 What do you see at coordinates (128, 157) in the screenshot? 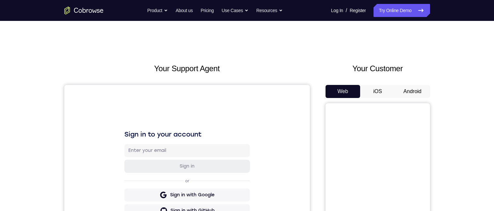
I see `div: Sign in with Zendesk` at bounding box center [128, 157].